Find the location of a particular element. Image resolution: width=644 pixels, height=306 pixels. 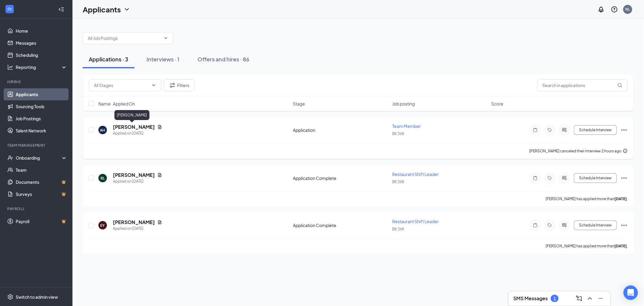

svg: MagnifyingGlass is located at coordinates (620, 85).